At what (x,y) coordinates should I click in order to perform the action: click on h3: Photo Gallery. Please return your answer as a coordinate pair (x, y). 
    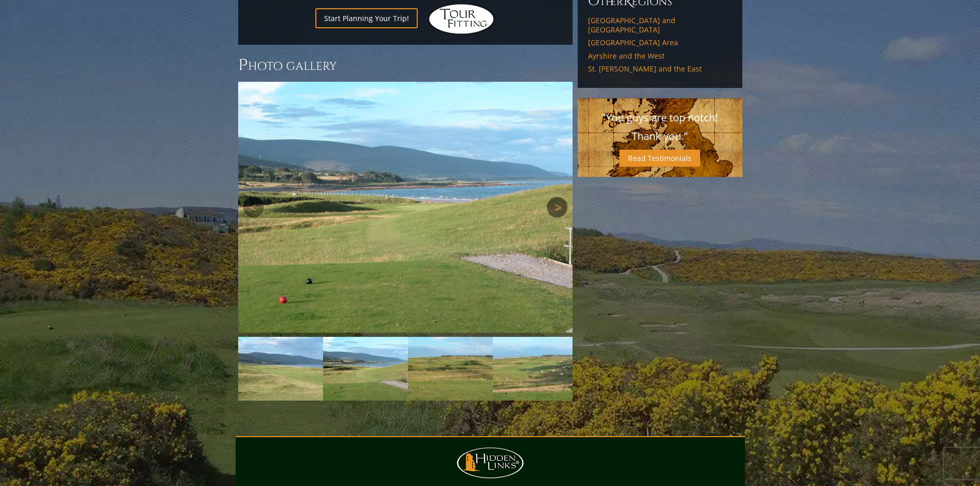
    Looking at the image, I should click on (406, 65).